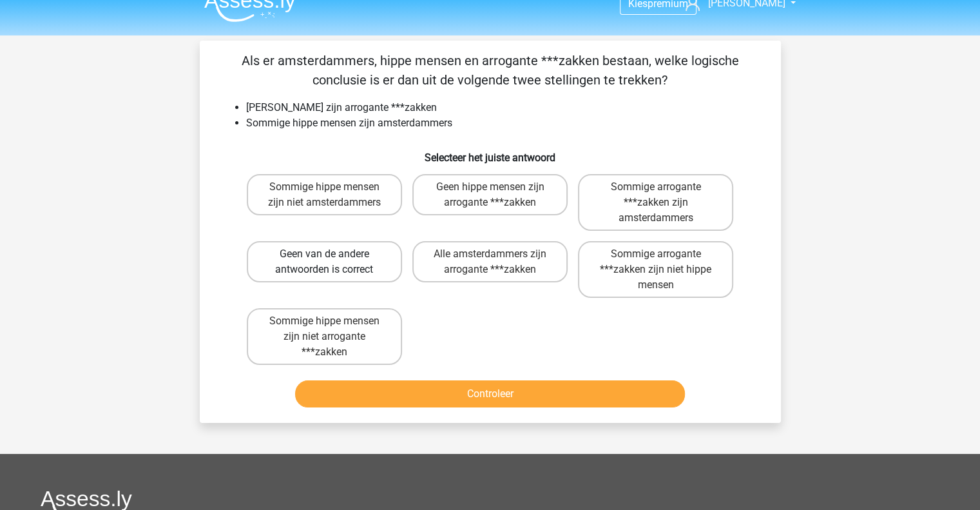 This screenshot has width=980, height=510. What do you see at coordinates (503, 123) in the screenshot?
I see `li: Sommige hippe mensen zijn amsterdammers` at bounding box center [503, 123].